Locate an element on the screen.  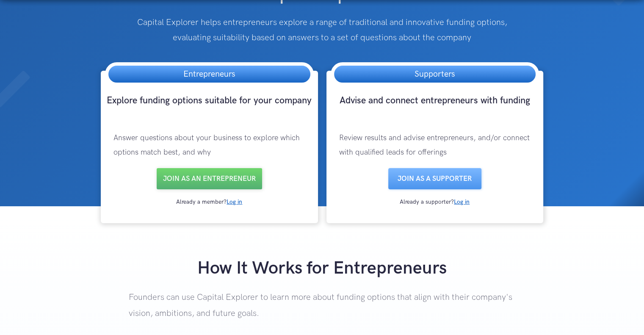
strong: How It Works for Entrepreneurs is located at coordinates (322, 268).